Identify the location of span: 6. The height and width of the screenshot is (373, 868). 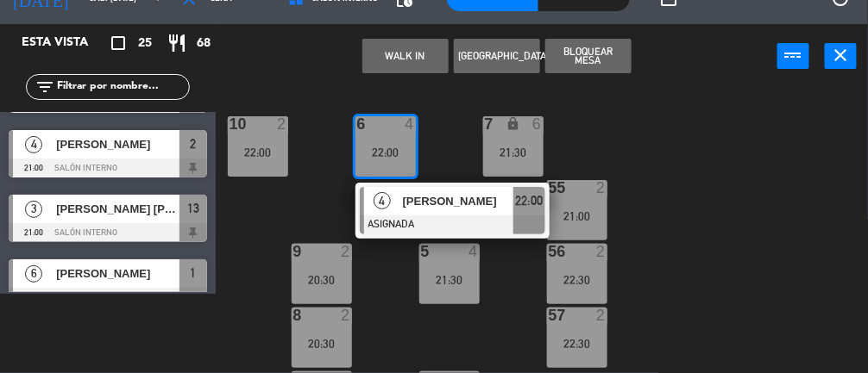
(34, 274).